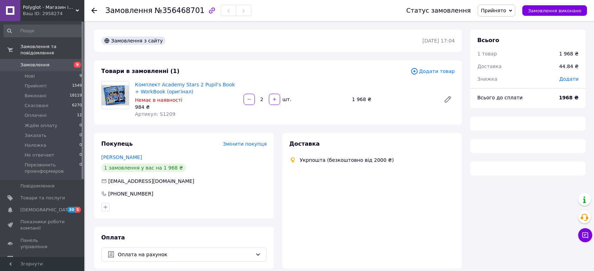 The height and width of the screenshot is (271, 594). Describe the element at coordinates (488, 40) in the screenshot. I see `span: Всього` at that location.